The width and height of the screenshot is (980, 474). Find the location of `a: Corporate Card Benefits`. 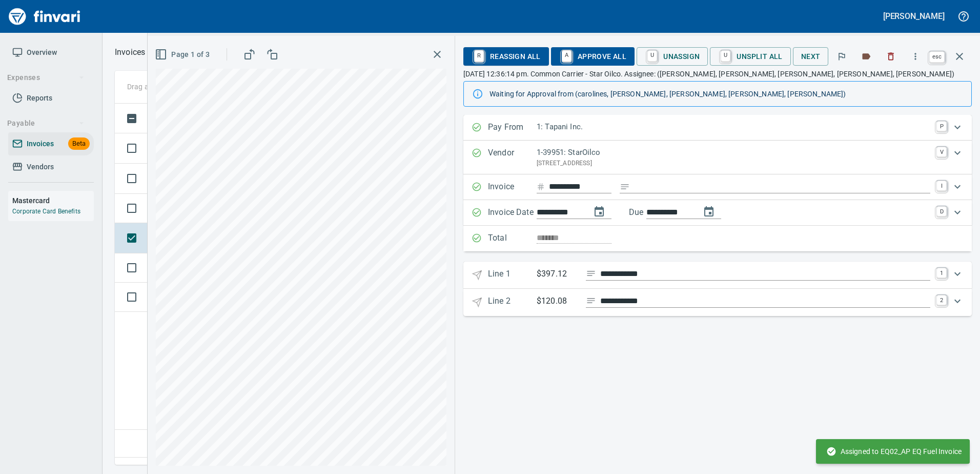

a: Corporate Card Benefits is located at coordinates (46, 212).